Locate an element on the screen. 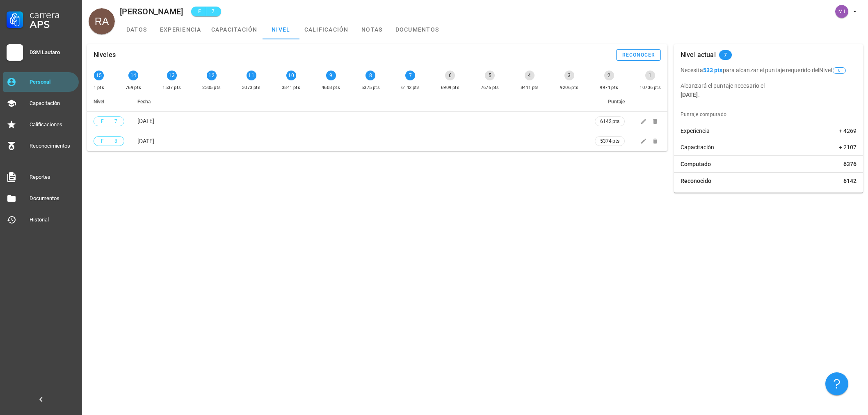 Image resolution: width=868 pixels, height=415 pixels. th: Puntaje is located at coordinates (610, 102).